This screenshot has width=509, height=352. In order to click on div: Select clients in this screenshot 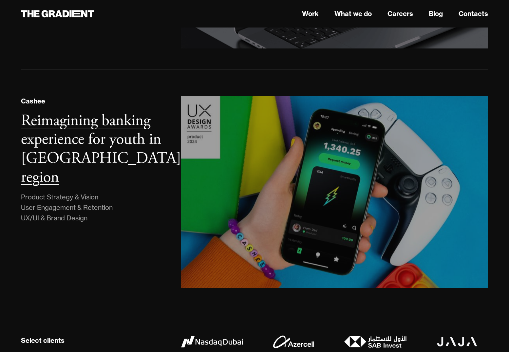, I will do `click(43, 341)`.